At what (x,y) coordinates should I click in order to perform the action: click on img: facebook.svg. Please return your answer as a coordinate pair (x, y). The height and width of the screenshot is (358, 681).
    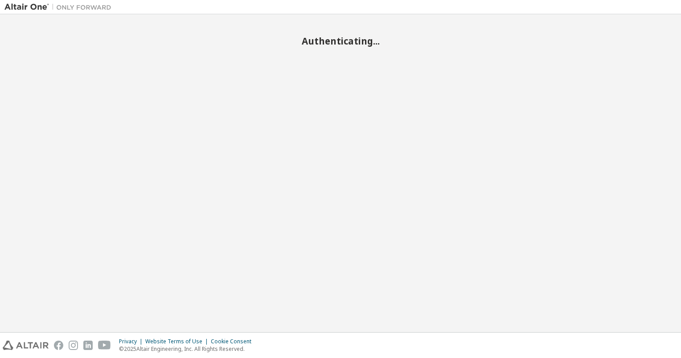
    Looking at the image, I should click on (58, 345).